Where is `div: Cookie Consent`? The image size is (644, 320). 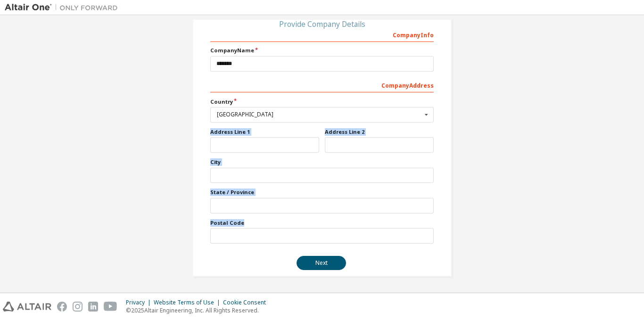
div: Cookie Consent is located at coordinates (247, 302).